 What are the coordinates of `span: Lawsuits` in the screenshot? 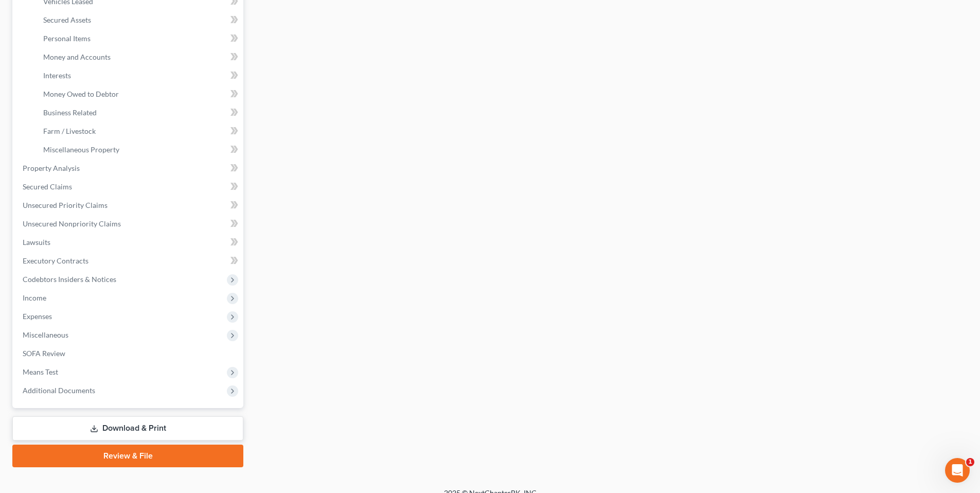 It's located at (37, 242).